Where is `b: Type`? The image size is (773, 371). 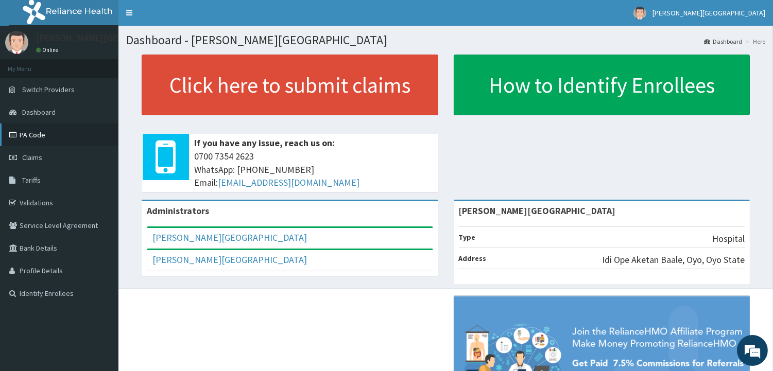
b: Type is located at coordinates (467, 237).